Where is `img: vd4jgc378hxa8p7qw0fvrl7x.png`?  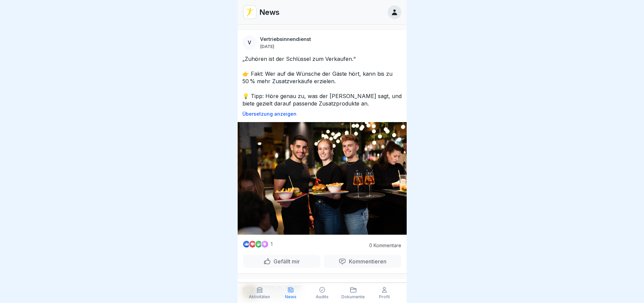 img: vd4jgc378hxa8p7qw0fvrl7x.png is located at coordinates (250, 12).